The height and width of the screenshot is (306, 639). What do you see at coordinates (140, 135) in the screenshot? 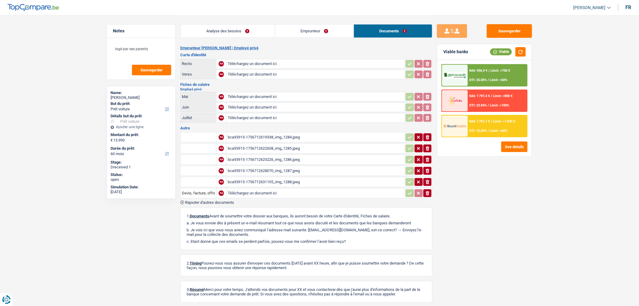
I see `label: Montant du prêt:` at bounding box center [140, 135].